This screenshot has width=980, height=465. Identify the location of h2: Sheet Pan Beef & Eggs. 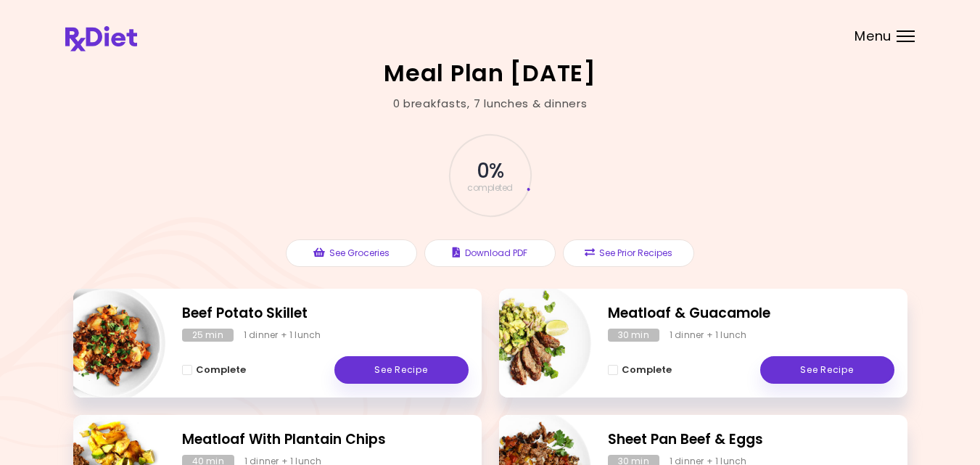
(751, 439).